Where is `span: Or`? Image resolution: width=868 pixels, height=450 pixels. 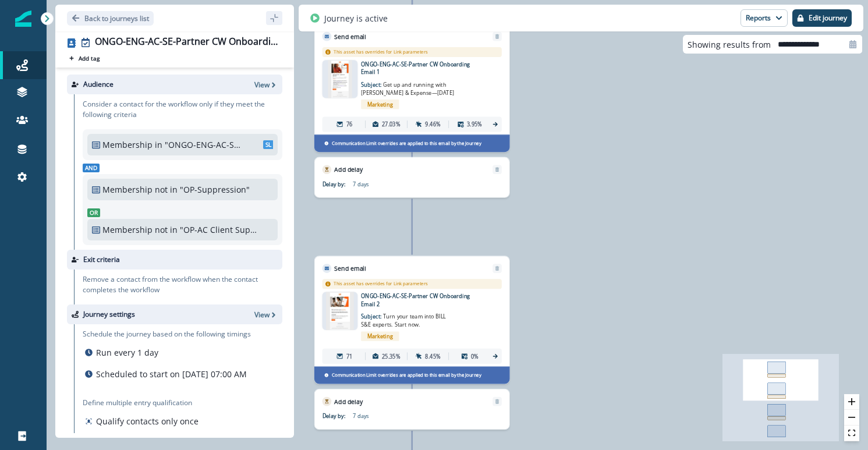
span: Or is located at coordinates (94, 213).